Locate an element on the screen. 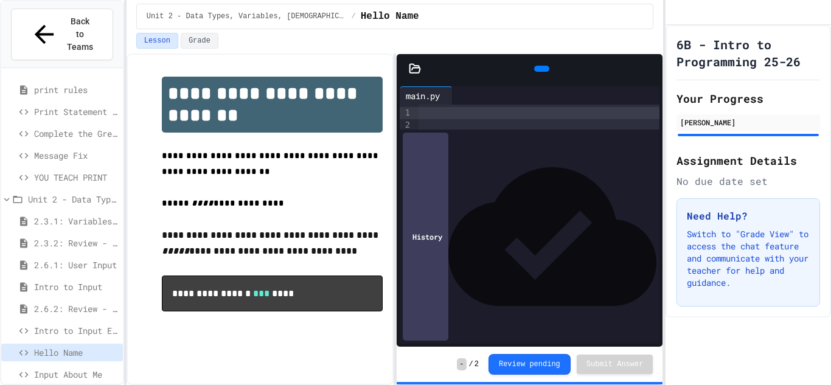 Image resolution: width=831 pixels, height=385 pixels. h1: 6B - Intro to Programming 25-26 is located at coordinates (748, 53).